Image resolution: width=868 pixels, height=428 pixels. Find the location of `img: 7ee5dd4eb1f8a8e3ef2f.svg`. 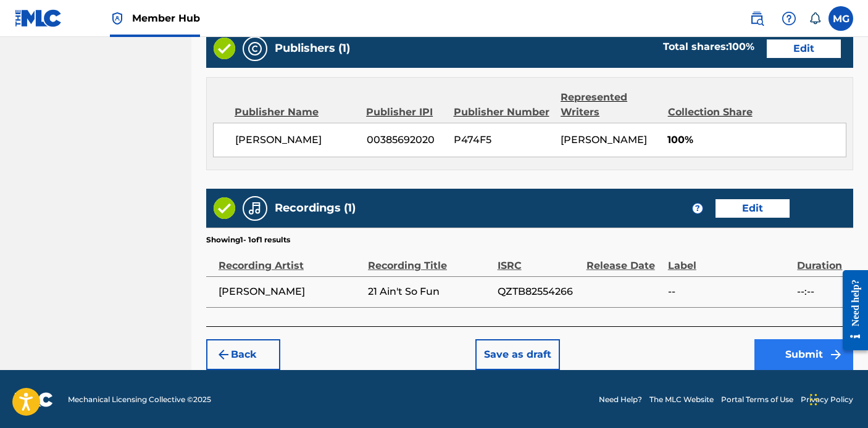

img: 7ee5dd4eb1f8a8e3ef2f.svg is located at coordinates (224, 355).